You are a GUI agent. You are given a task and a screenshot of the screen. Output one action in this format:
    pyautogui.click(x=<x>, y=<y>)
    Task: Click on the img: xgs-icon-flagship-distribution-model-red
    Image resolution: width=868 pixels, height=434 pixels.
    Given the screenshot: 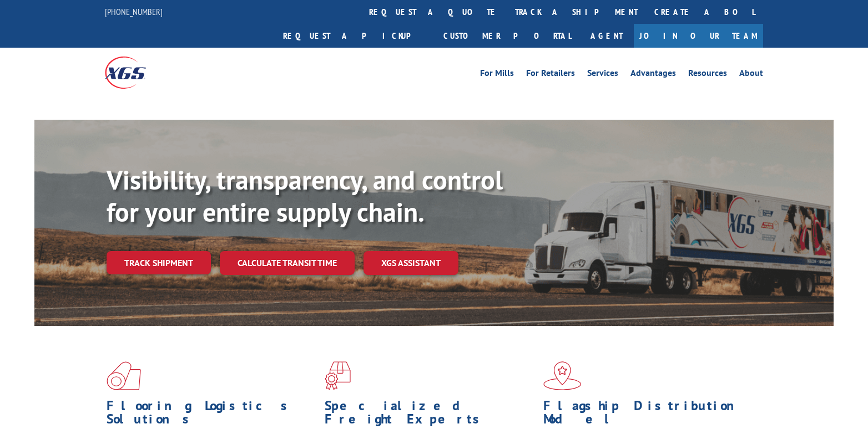 What is the action you would take?
    pyautogui.click(x=562, y=376)
    